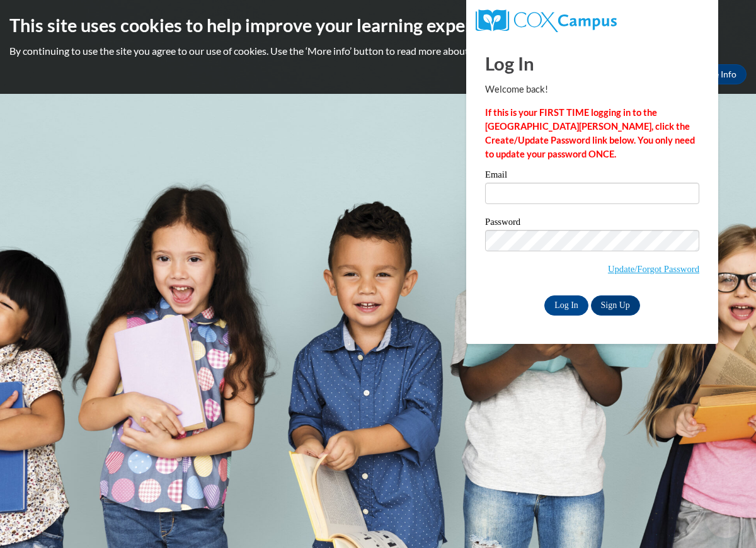  I want to click on p: By continuing to use the site you agree to our use of cookies. Use the ‘More info’ button to read..., so click(378, 51).